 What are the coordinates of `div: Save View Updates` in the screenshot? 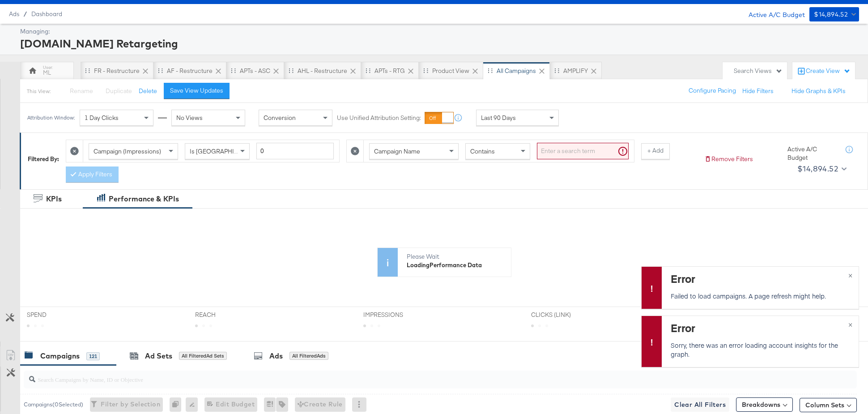 It's located at (196, 90).